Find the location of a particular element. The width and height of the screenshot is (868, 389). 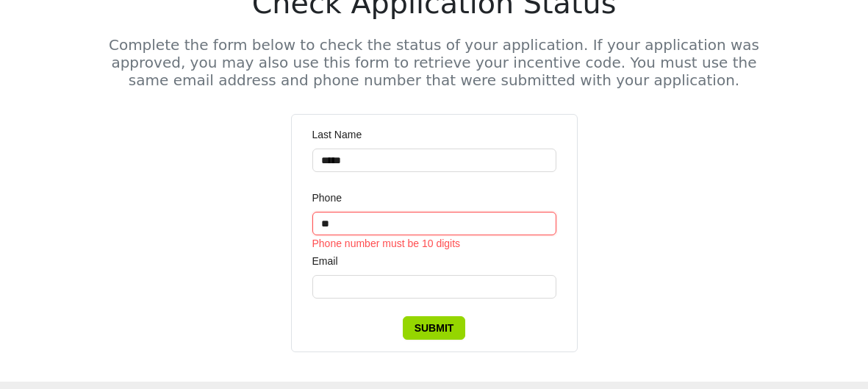

input: Email is located at coordinates (434, 287).